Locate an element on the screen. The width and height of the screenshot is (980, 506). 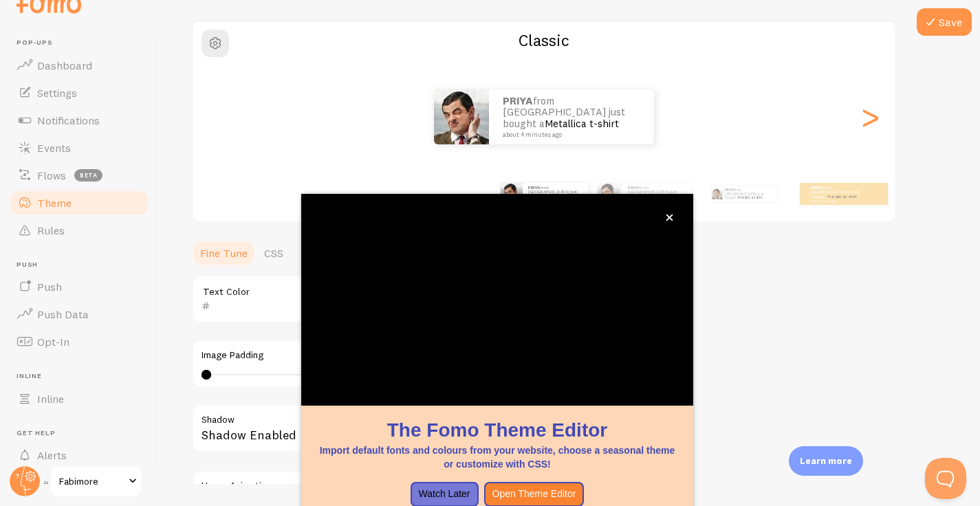
span: Push Data is located at coordinates (63, 314).